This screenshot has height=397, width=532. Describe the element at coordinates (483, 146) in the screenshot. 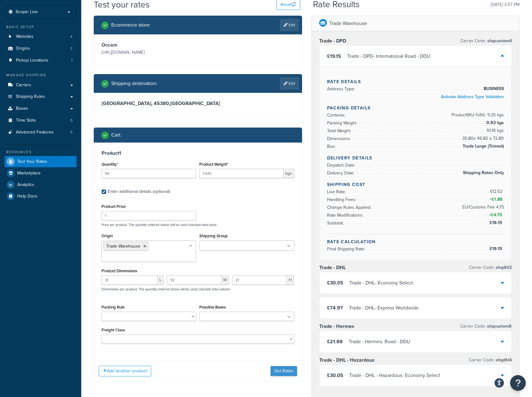

I see `span: Trade Large (Trimed)` at that location.